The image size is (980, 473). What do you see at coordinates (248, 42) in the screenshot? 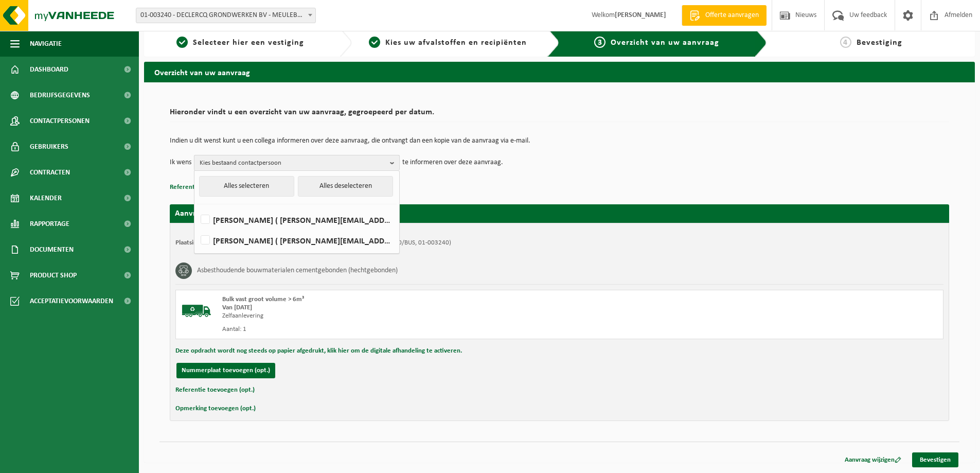
I see `span: Selecteer hier een vestiging` at bounding box center [248, 42].